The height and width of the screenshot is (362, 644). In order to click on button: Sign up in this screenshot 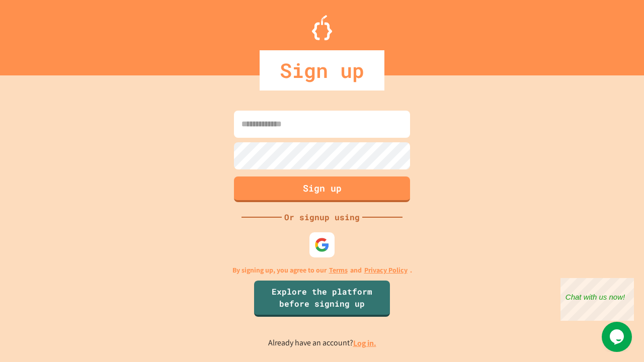, I will do `click(322, 189)`.